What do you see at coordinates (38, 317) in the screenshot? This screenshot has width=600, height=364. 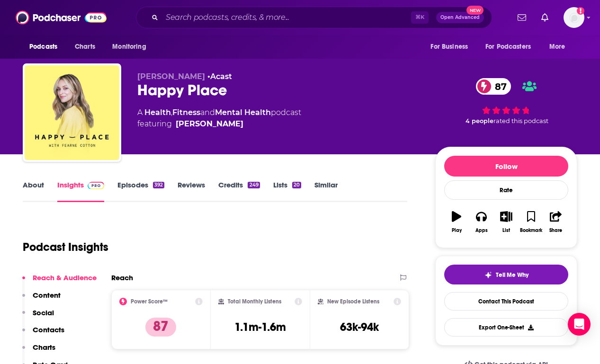 I see `button: Social` at bounding box center [38, 317].